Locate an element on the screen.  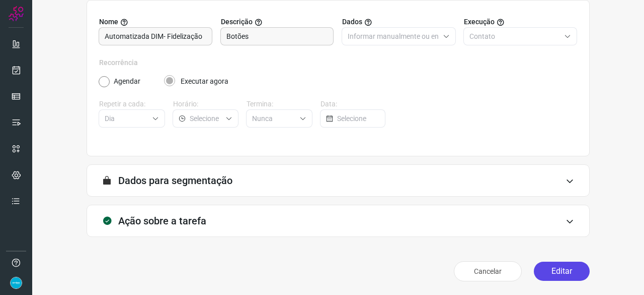
span: Dados is located at coordinates (352, 21).